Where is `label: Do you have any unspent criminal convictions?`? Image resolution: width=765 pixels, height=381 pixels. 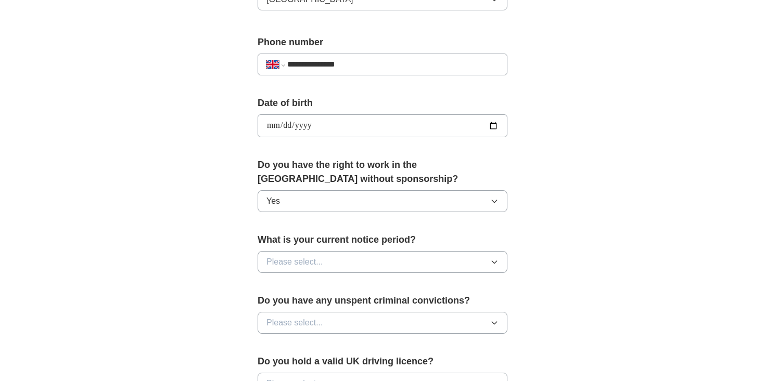 label: Do you have any unspent criminal convictions? is located at coordinates (382, 301).